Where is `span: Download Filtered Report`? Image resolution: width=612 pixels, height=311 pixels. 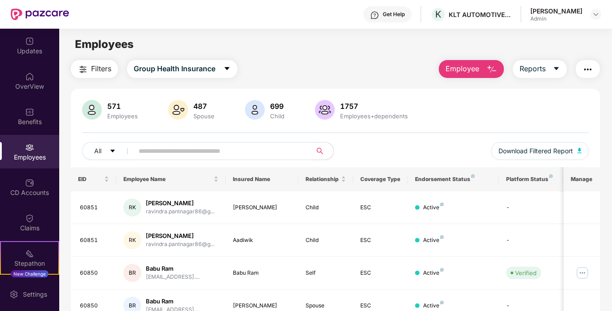 span: Download Filtered Report is located at coordinates (536, 151).